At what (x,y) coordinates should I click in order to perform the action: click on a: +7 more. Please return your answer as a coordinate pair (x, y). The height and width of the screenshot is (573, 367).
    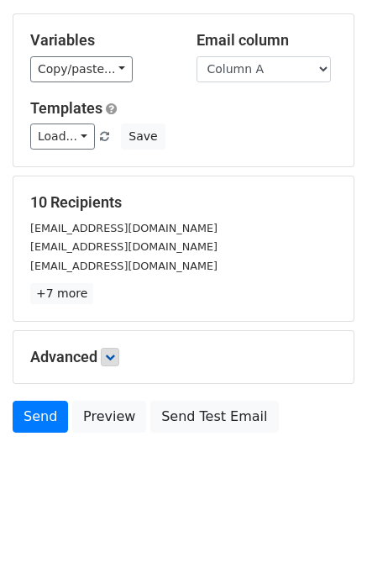
    Looking at the image, I should click on (61, 293).